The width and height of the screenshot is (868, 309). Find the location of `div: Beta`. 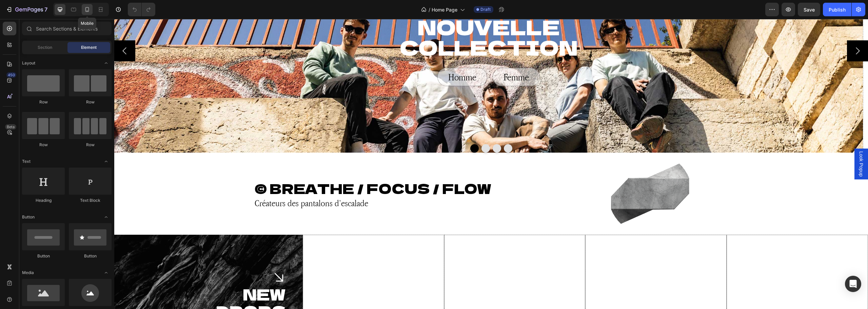

div: Beta is located at coordinates (11, 127).